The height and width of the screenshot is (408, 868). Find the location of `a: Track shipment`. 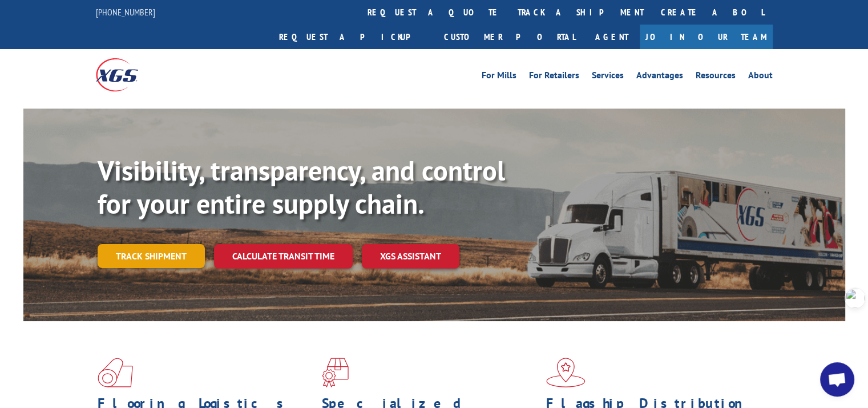

a: Track shipment is located at coordinates (152, 256).